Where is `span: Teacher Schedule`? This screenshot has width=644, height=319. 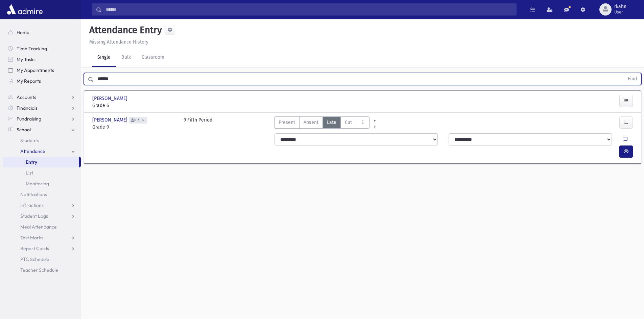 span: Teacher Schedule is located at coordinates (39, 270).